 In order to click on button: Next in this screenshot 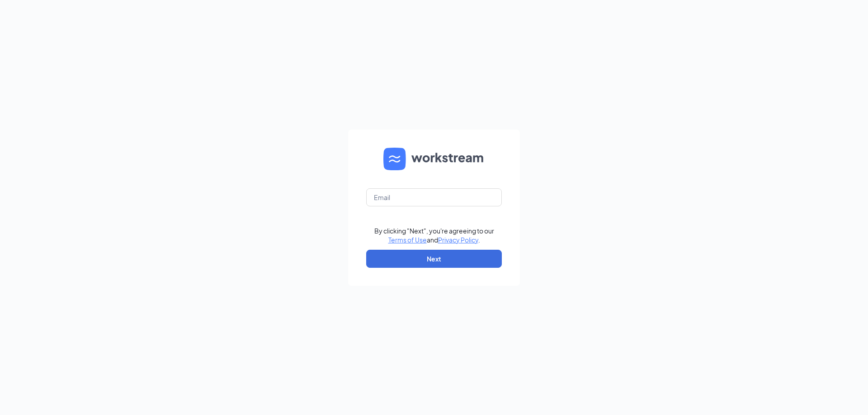, I will do `click(434, 259)`.